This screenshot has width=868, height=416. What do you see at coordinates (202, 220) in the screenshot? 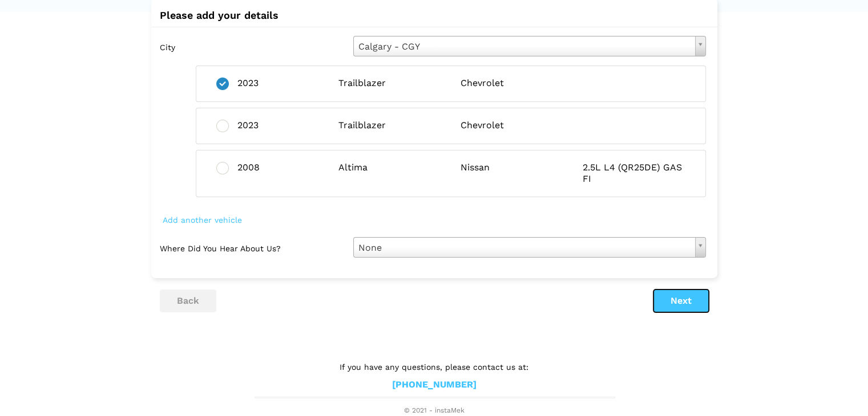
I see `span: Add another vehicle` at bounding box center [202, 220].